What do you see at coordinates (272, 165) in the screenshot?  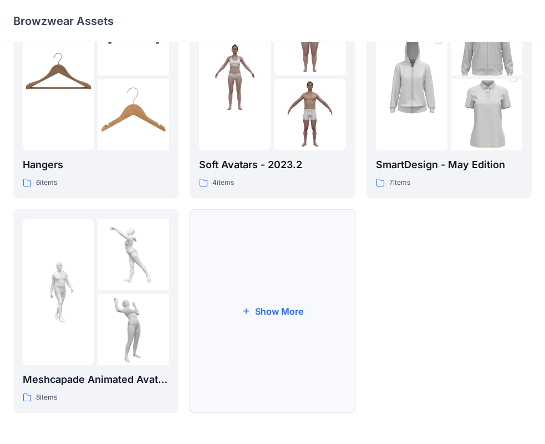 I see `p: Soft Avatars - 2023.2` at bounding box center [272, 165].